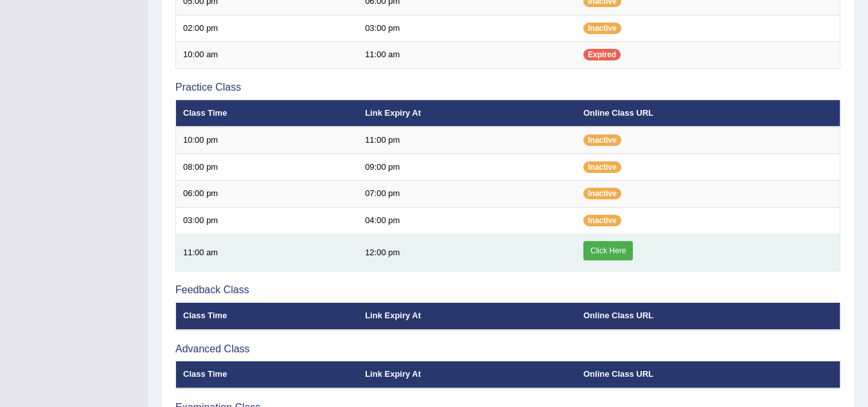 The image size is (868, 407). What do you see at coordinates (467, 167) in the screenshot?
I see `td: 09:00 pm` at bounding box center [467, 167].